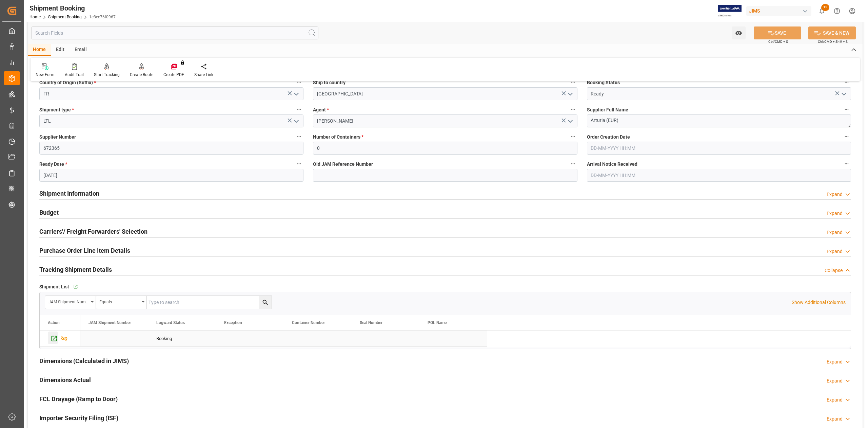 This screenshot has height=428, width=868. I want to click on h2: Budget, so click(49, 212).